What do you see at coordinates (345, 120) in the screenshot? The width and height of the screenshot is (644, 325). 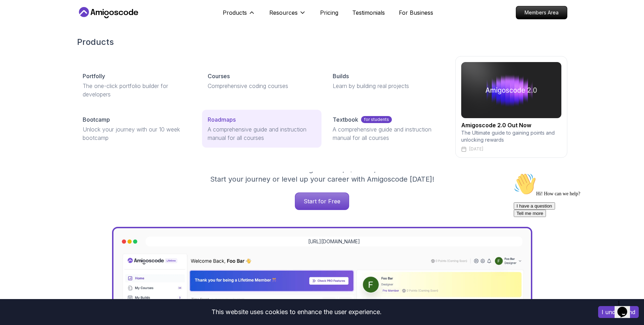 I see `p: Textbook` at bounding box center [345, 120].